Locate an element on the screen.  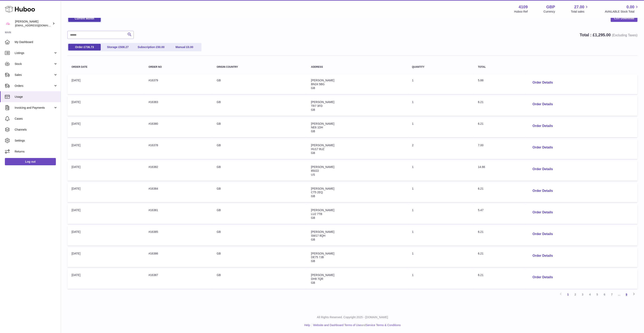
th: Order Date is located at coordinates (106, 67).